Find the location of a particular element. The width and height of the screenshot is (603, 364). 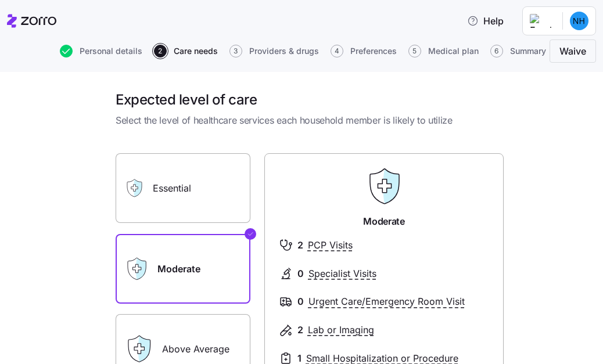

button: 5Medical plan is located at coordinates (443, 51).